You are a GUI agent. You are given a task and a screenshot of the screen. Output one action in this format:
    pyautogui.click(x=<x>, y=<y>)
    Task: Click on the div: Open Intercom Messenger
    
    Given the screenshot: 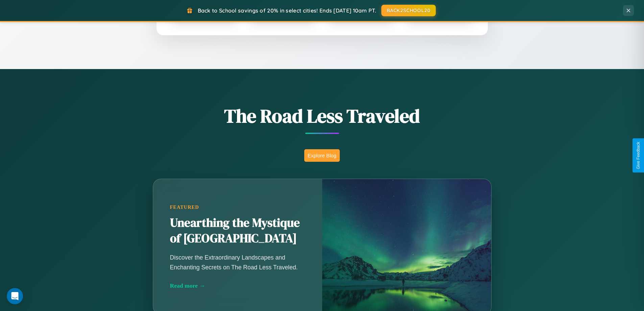 What is the action you would take?
    pyautogui.click(x=15, y=296)
    